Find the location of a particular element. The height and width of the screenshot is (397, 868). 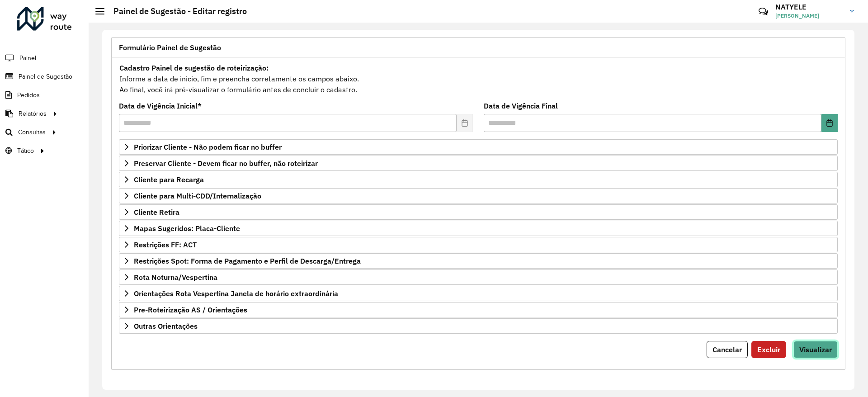

button: Excluir is located at coordinates (769, 350).